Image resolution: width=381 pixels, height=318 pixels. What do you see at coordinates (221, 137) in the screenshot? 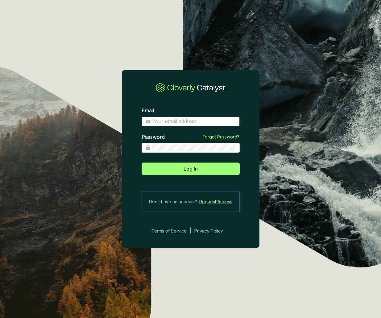
I see `a: Forgot Password?` at bounding box center [221, 137].